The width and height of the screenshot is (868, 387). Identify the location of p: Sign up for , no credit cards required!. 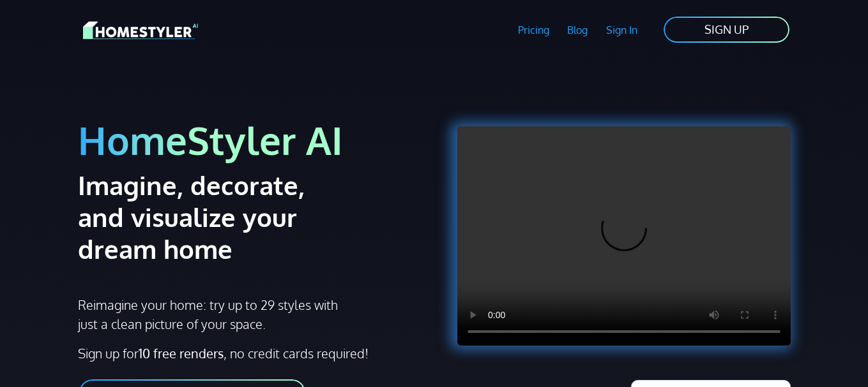
(252, 354).